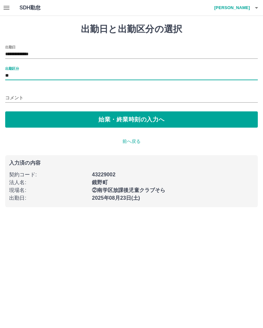 The image size is (263, 328). What do you see at coordinates (132, 29) in the screenshot?
I see `h1: 出勤日と出勤区分の選択` at bounding box center [132, 29].